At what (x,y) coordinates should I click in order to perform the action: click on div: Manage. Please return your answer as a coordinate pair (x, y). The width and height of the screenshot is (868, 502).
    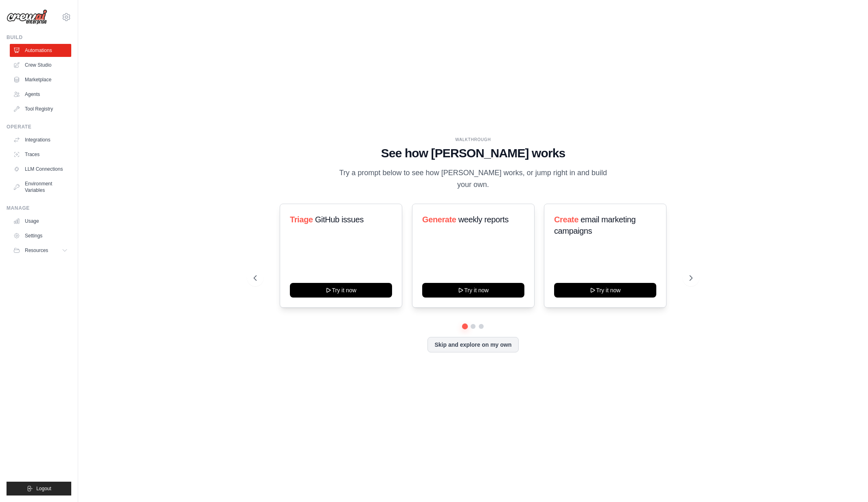
    Looking at the image, I should click on (39, 208).